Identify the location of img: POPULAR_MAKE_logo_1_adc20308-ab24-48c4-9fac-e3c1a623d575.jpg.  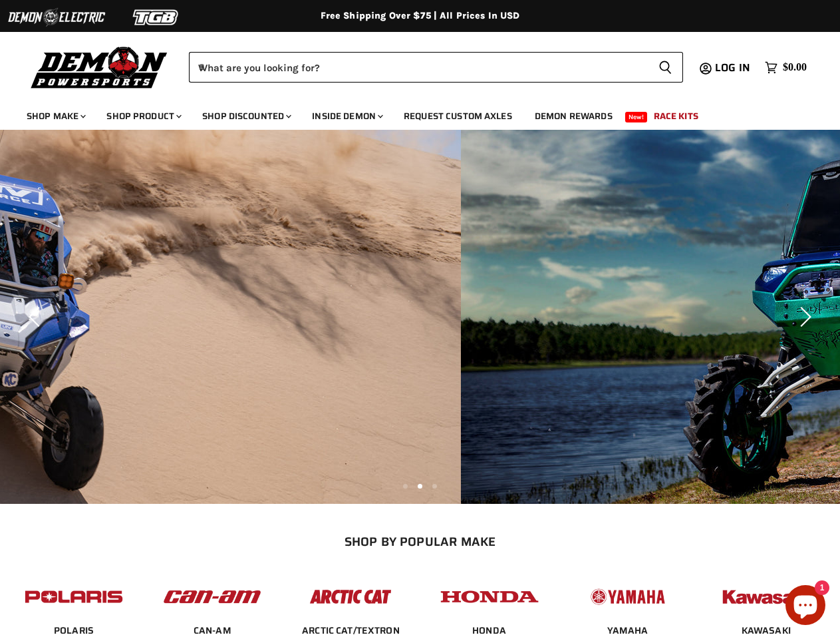
(212, 596).